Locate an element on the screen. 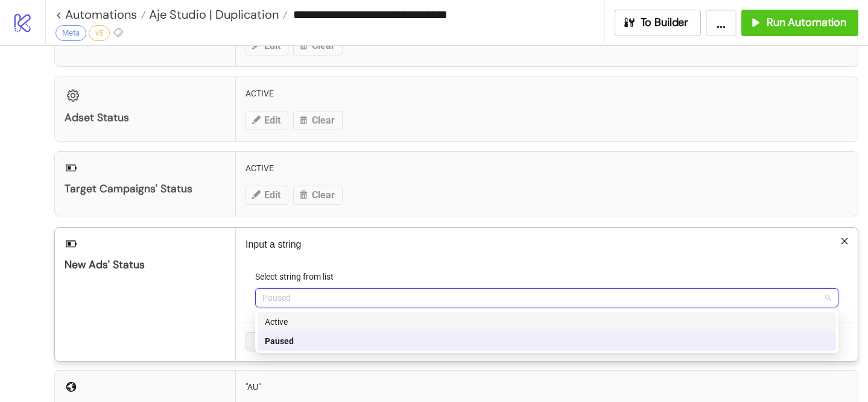 The width and height of the screenshot is (868, 402). div: Meta is located at coordinates (71, 33).